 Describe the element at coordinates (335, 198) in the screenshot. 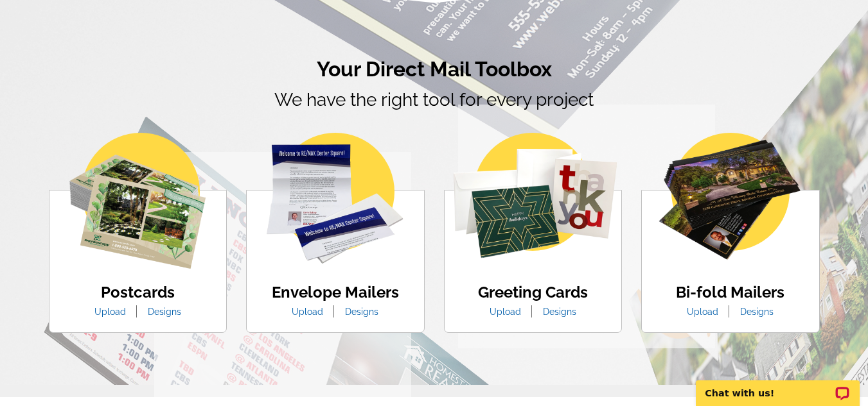

I see `img: envelope-mailer.png` at that location.